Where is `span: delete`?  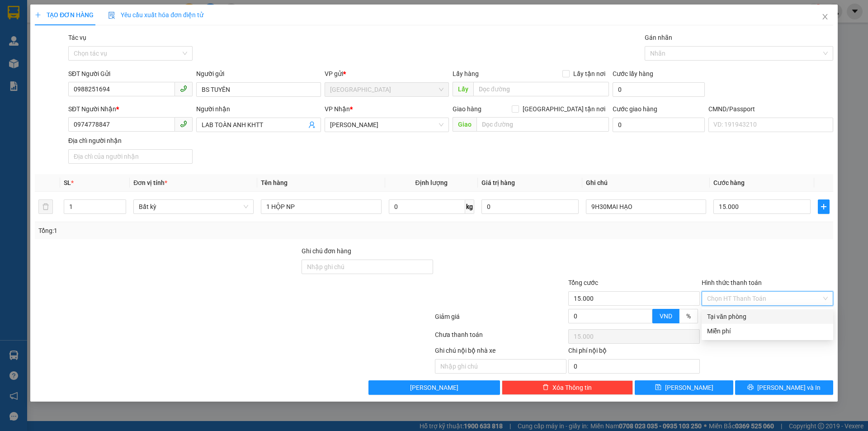 span: delete is located at coordinates (545, 388).